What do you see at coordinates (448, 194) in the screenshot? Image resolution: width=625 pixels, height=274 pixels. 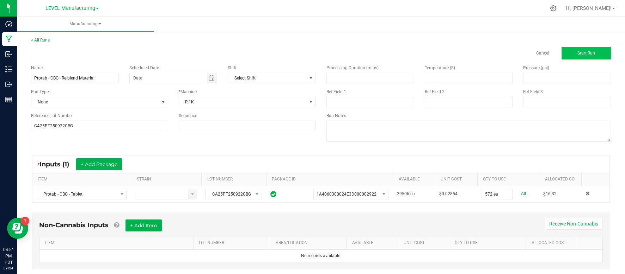 I see `span: $0.02854` at bounding box center [448, 194].